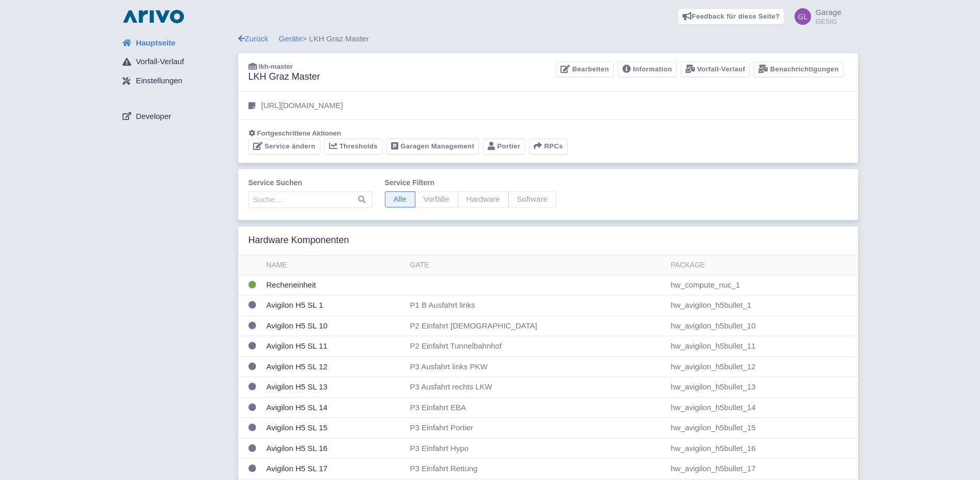 This screenshot has width=980, height=480. What do you see at coordinates (504, 146) in the screenshot?
I see `a: Portier` at bounding box center [504, 146].